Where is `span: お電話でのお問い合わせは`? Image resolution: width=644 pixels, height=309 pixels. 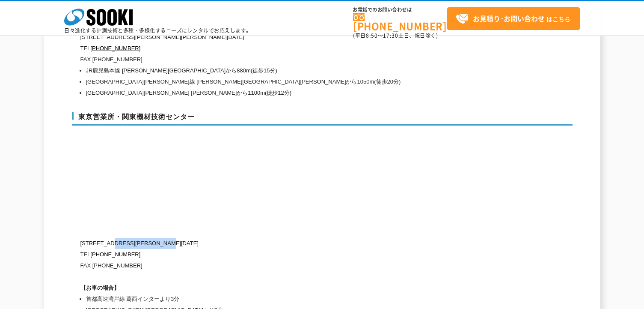
span: お電話でのお問い合わせは is located at coordinates (401, 10).